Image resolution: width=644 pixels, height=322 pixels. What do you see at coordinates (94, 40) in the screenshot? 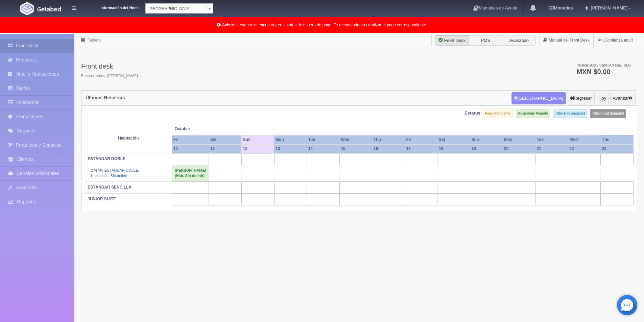
I see `a: Tablero` at bounding box center [94, 40].